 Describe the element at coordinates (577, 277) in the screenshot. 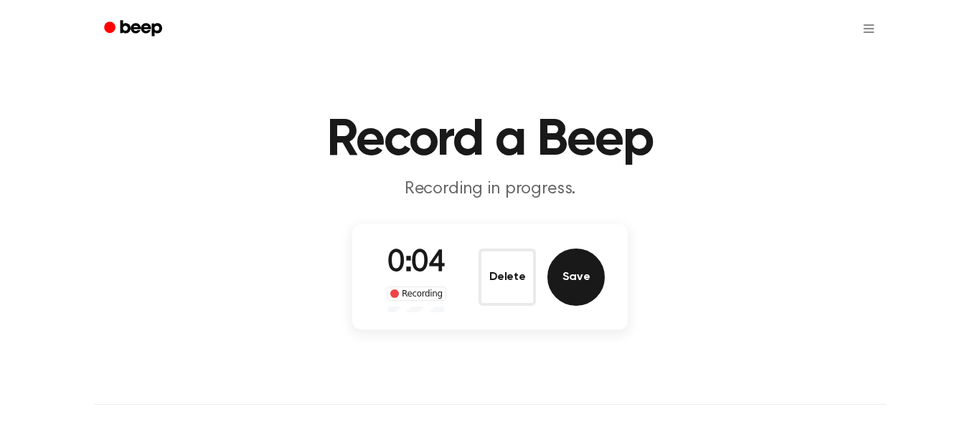

I see `button: Save Audio Record` at that location.